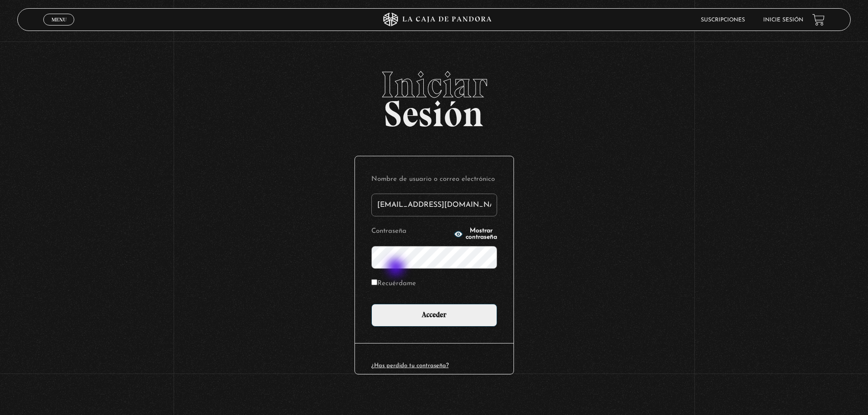 The height and width of the screenshot is (415, 868). What do you see at coordinates (434, 180) in the screenshot?
I see `label: Nombre de usuario o correo electrónico` at bounding box center [434, 180].